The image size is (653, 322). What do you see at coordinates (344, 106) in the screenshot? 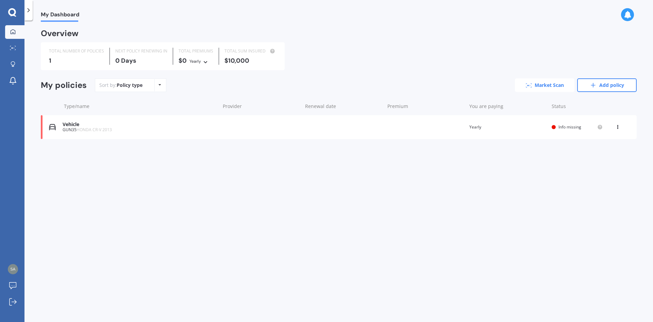
I see `div: Renewal date` at bounding box center [344, 106].